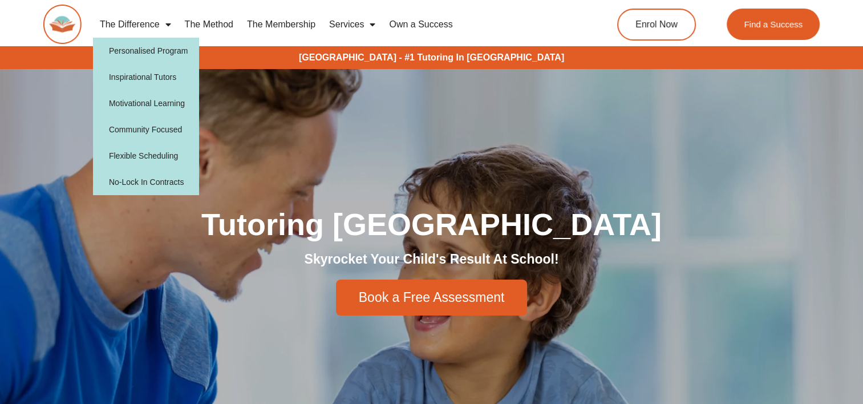 The width and height of the screenshot is (863, 404). What do you see at coordinates (209, 25) in the screenshot?
I see `a: The Method` at bounding box center [209, 25].